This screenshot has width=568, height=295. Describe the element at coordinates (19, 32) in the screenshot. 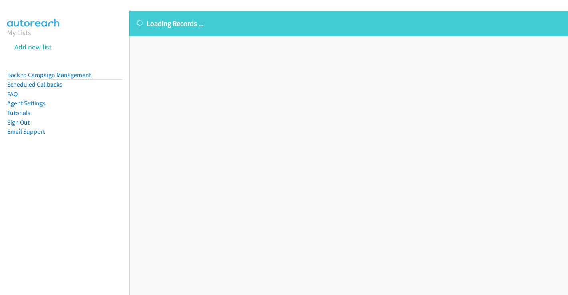

I see `a: My Lists` at that location.